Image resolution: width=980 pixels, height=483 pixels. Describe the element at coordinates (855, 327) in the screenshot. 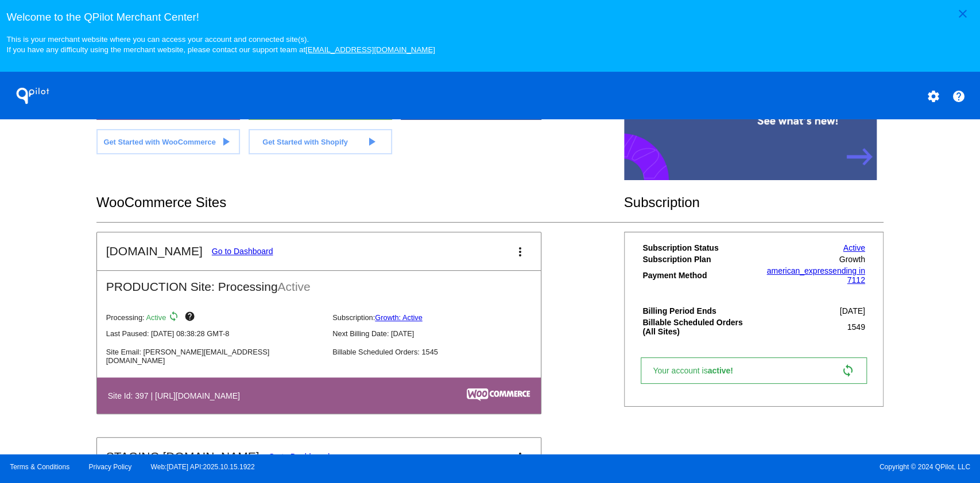

I see `span: 1549` at that location.